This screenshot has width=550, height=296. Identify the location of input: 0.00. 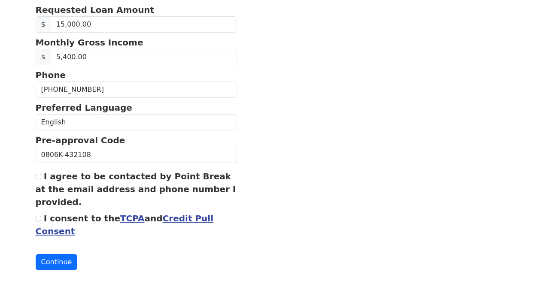
(144, 57).